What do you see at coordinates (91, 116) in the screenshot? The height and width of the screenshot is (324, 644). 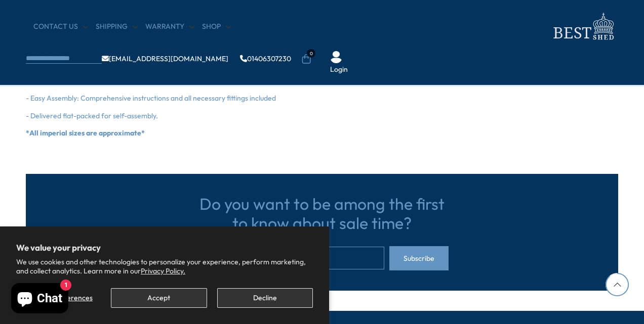 I see `span: - Delivered flat-packed for self-assembly.` at bounding box center [91, 116].